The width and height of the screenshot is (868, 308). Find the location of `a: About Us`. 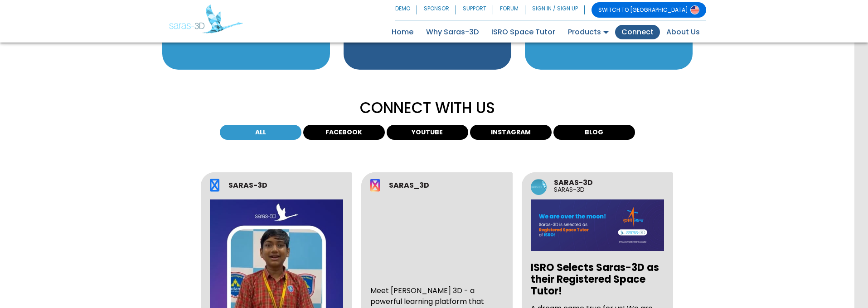

a: About Us is located at coordinates (683, 32).